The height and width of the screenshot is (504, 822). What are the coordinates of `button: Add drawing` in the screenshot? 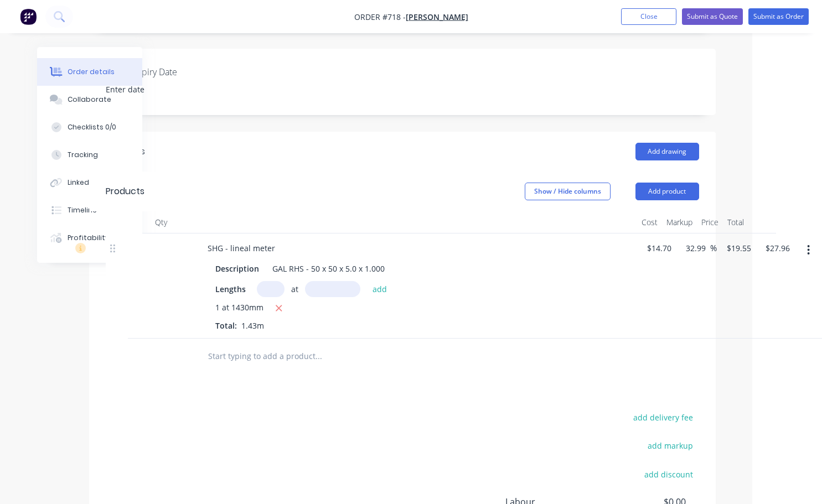 It's located at (667, 152).